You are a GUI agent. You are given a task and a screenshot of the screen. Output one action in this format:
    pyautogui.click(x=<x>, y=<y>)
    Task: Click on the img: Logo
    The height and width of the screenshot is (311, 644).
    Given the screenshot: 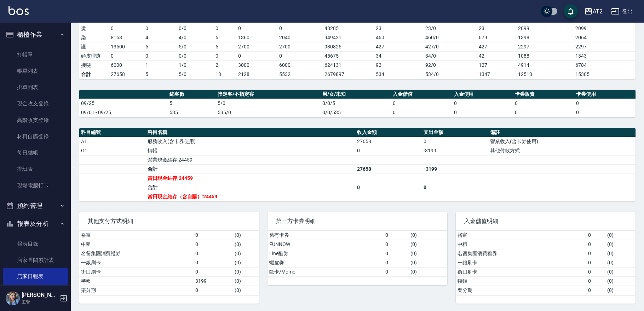 What is the action you would take?
    pyautogui.click(x=19, y=10)
    